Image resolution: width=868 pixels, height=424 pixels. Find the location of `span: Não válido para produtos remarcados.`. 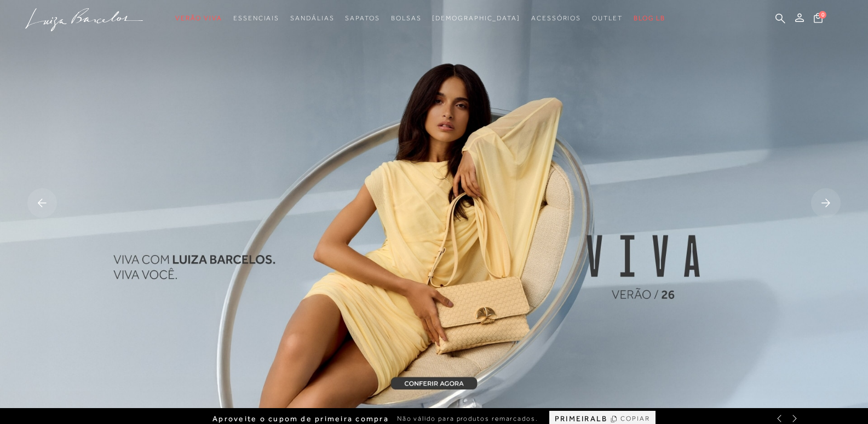

span: Não válido para produtos remarcados. is located at coordinates (468, 418).